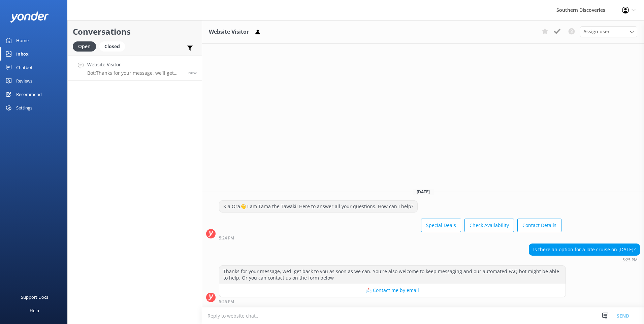 The width and height of the screenshot is (644, 324). What do you see at coordinates (192, 73) in the screenshot?
I see `span: Sep 27 2025 05:25pm (UTC +12:00) Pacific/Auckland` at bounding box center [192, 73].